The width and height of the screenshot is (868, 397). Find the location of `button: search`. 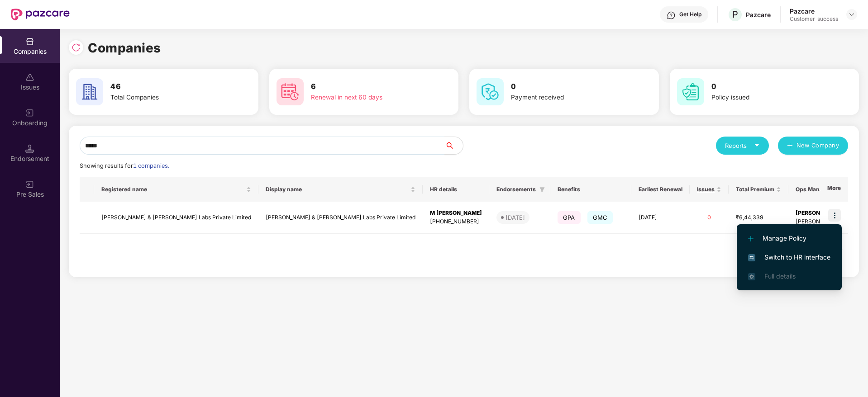

button: search is located at coordinates (454, 146).